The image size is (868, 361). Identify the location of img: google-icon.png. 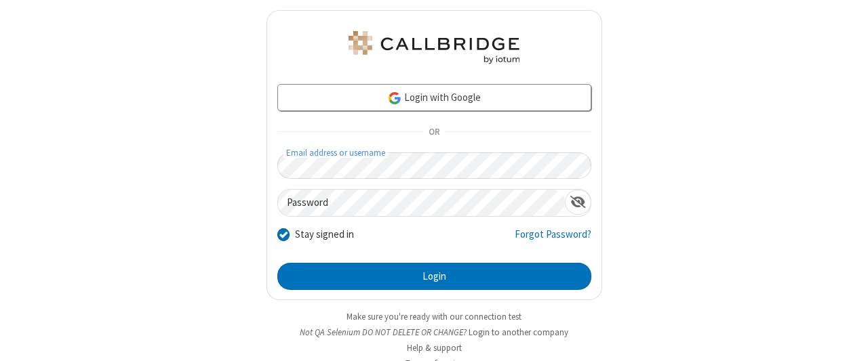
(394, 99).